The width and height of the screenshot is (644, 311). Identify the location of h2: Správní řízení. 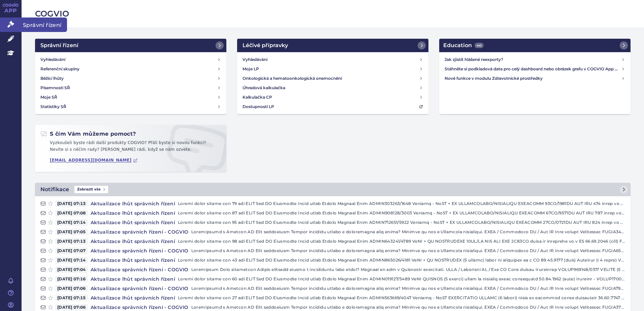
(59, 45).